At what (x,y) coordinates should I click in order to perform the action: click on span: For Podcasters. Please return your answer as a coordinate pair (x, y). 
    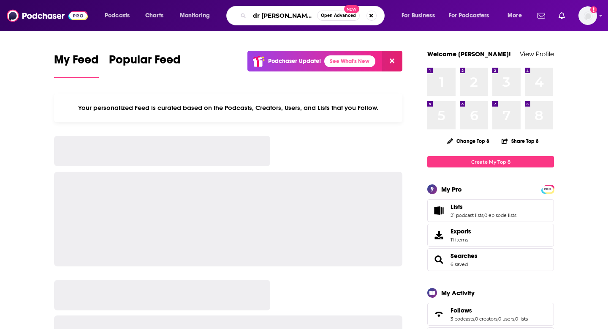
    Looking at the image, I should click on (469, 16).